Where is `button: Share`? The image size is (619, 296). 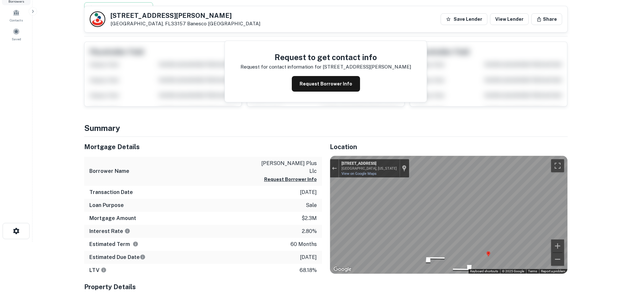 button: Share is located at coordinates (547, 19).